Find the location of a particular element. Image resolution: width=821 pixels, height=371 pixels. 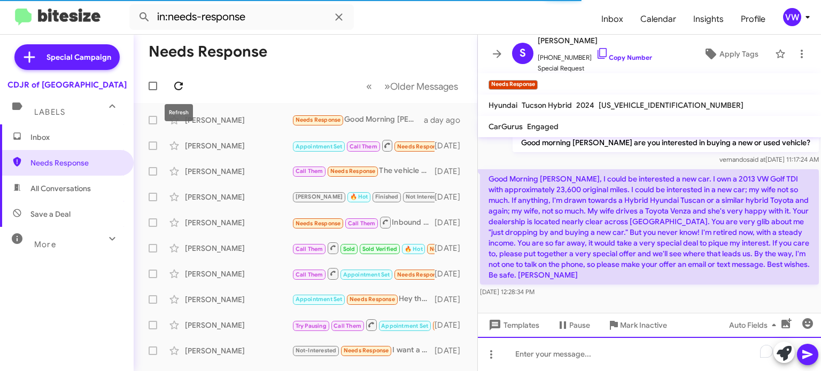

div: Refresh is located at coordinates (178, 113).